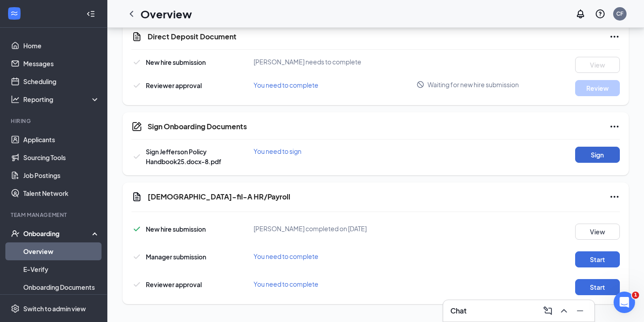 The width and height of the screenshot is (644, 322). What do you see at coordinates (15, 99) in the screenshot?
I see `svg: Analysis` at bounding box center [15, 99].